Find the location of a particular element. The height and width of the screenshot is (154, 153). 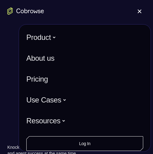

button: Use Cases is located at coordinates (46, 100).